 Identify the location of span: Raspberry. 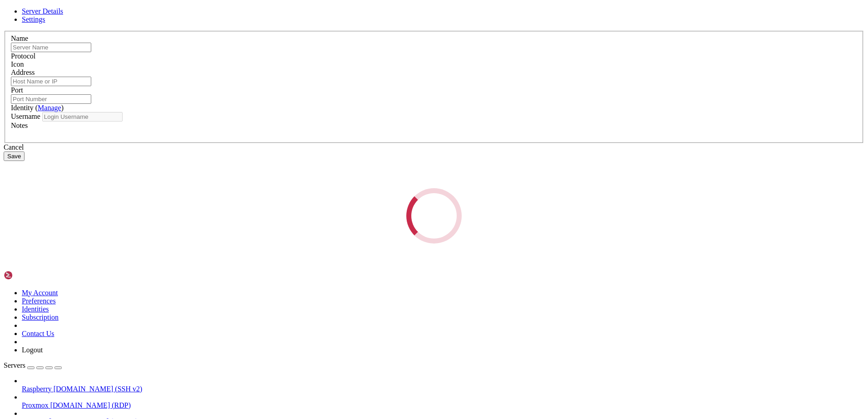
(37, 389).